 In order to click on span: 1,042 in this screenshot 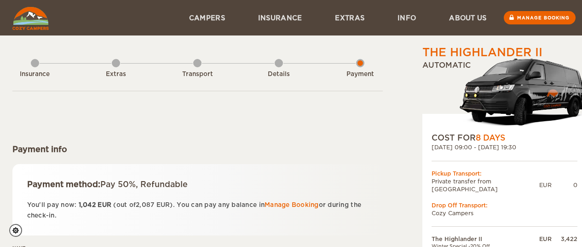, I will do `click(87, 204)`.